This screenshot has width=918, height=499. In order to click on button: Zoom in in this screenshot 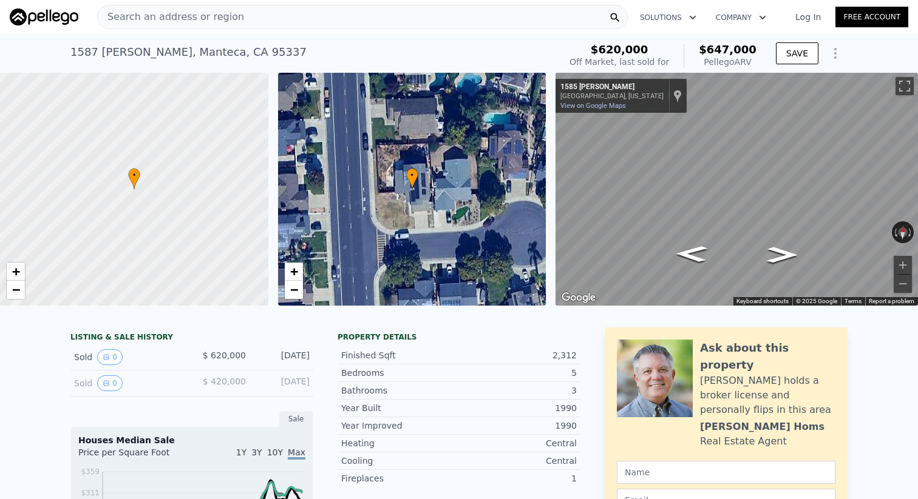, I will do `click(902, 265)`.